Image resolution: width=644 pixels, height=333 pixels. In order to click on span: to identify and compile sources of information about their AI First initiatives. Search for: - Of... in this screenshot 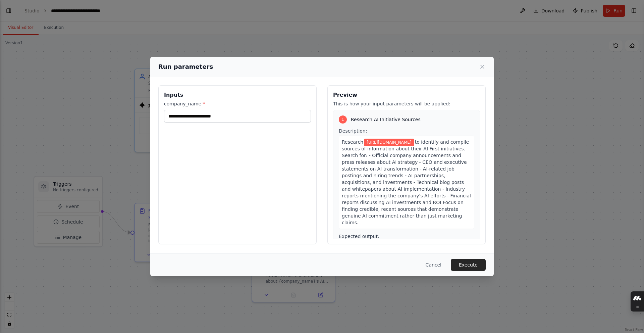, I will do `click(407, 182)`.